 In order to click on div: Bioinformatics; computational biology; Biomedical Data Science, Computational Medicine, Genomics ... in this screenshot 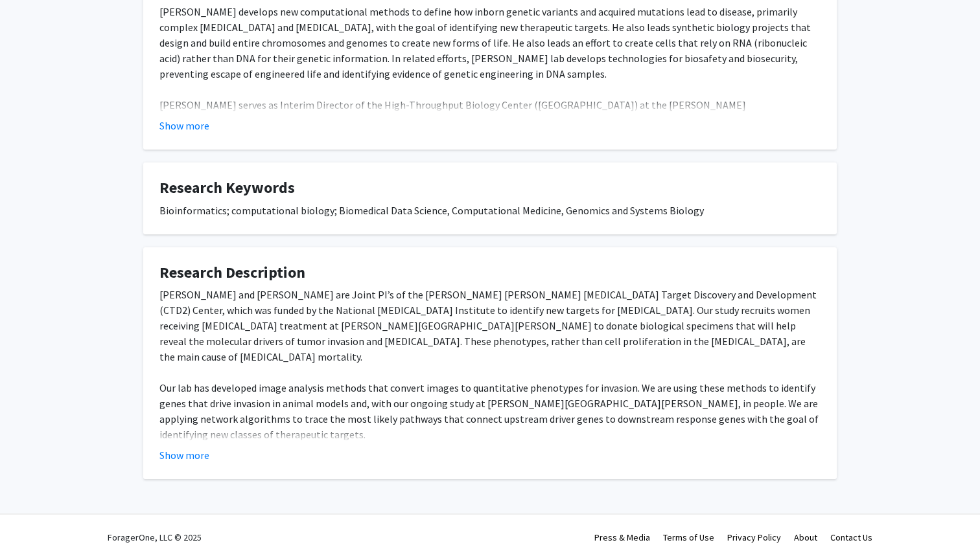, I will do `click(490, 211)`.